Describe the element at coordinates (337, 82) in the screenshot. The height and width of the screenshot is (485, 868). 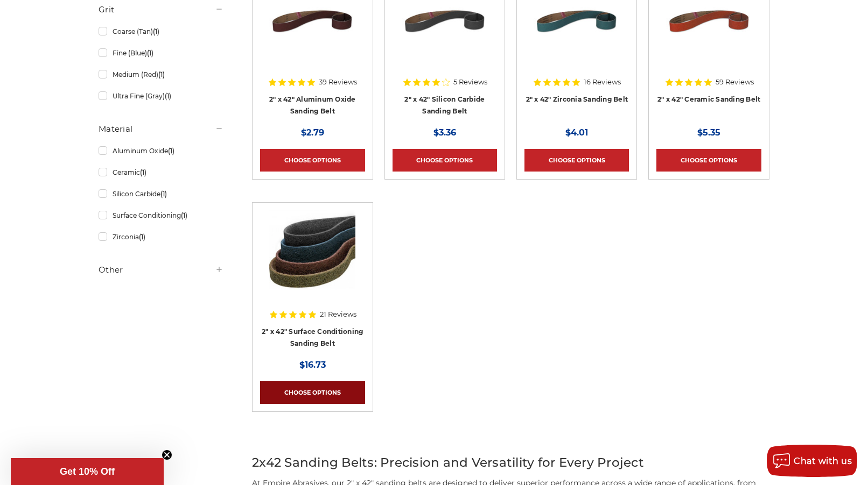
I see `span: 39 Reviews` at that location.